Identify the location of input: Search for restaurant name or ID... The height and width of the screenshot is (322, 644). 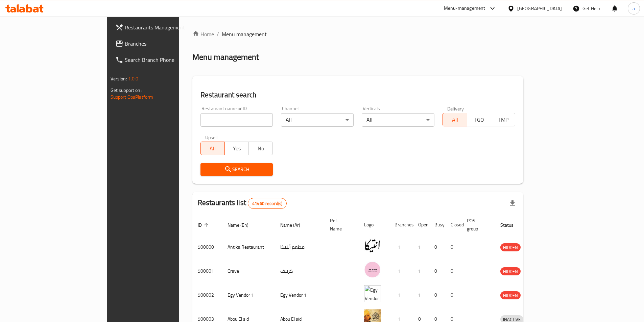
(236, 120).